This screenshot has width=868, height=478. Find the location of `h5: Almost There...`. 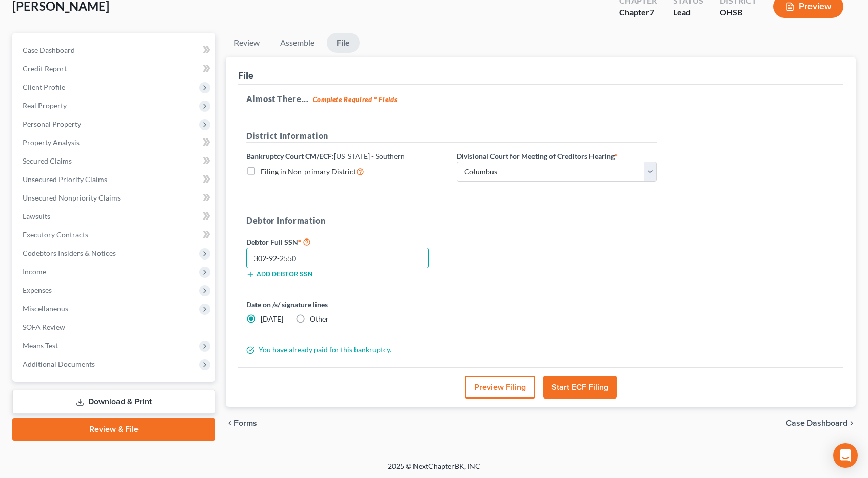

h5: Almost There... is located at coordinates (541, 99).